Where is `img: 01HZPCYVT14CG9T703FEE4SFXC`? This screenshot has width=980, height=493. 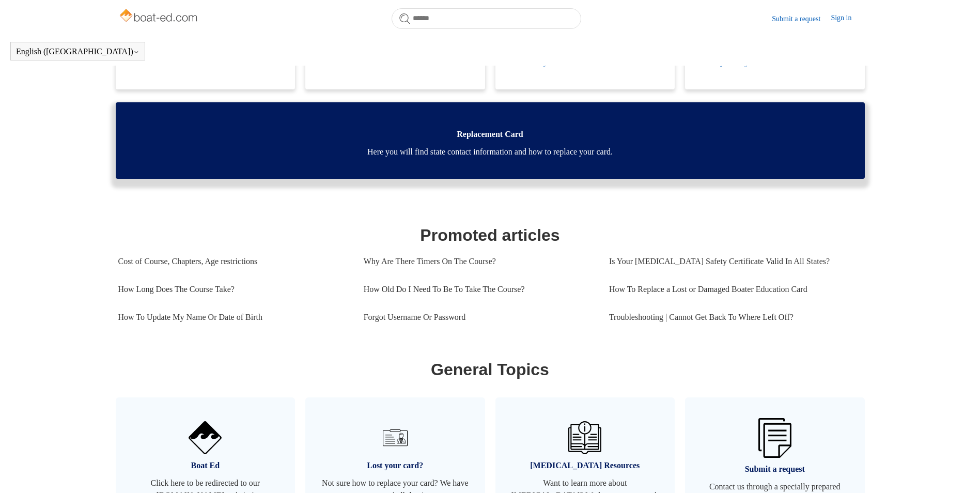
img: 01HZPCYVT14CG9T703FEE4SFXC is located at coordinates (396, 438).